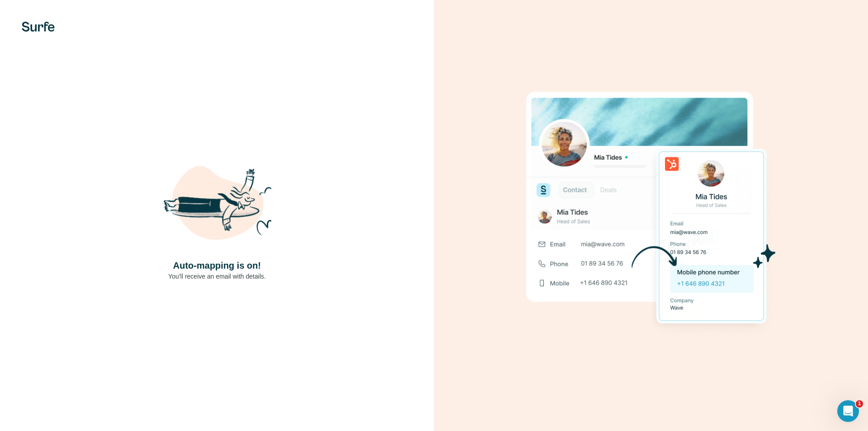 This screenshot has width=868, height=431. Describe the element at coordinates (651, 215) in the screenshot. I see `img: Download Success` at that location.